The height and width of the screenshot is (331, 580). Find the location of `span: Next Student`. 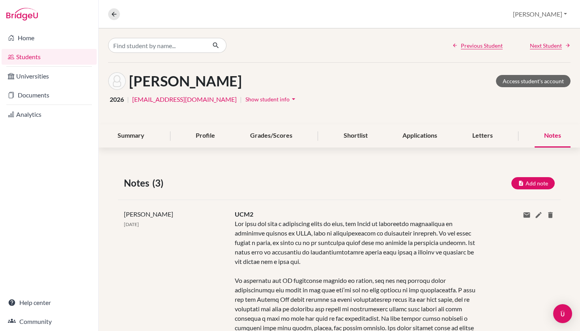

span: Next Student is located at coordinates (546, 45).